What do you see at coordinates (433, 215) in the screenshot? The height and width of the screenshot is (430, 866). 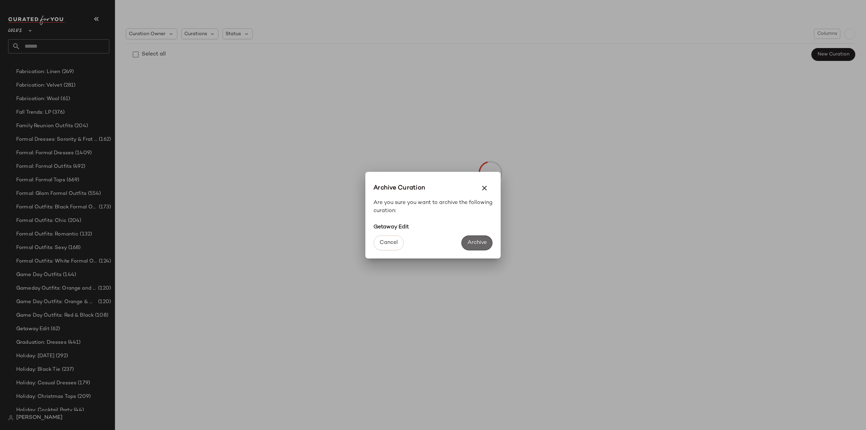 I see `div: Are you sure you want to archive the following curation:` at bounding box center [433, 215].